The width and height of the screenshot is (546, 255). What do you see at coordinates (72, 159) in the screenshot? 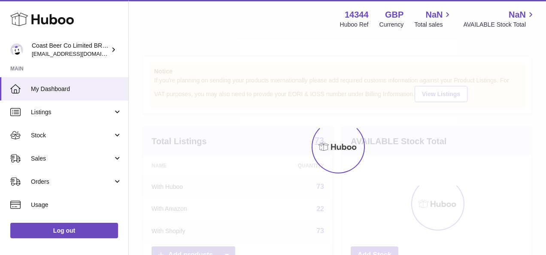
I see `span: Sales` at bounding box center [72, 159].